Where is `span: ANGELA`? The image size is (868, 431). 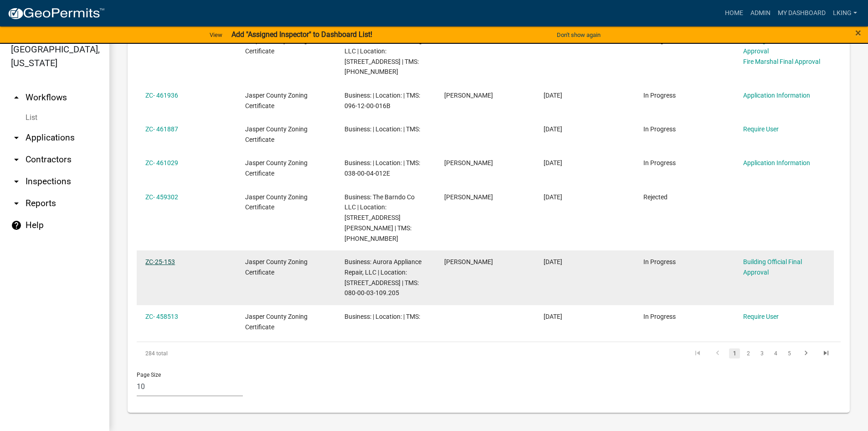
span: ANGELA is located at coordinates (468, 163).